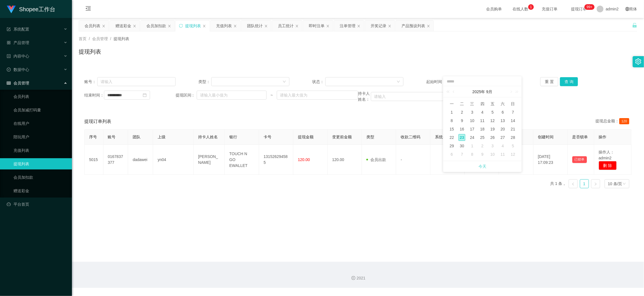 The width and height of the screenshot is (644, 296). I want to click on span: 起始时间：, so click(436, 82).